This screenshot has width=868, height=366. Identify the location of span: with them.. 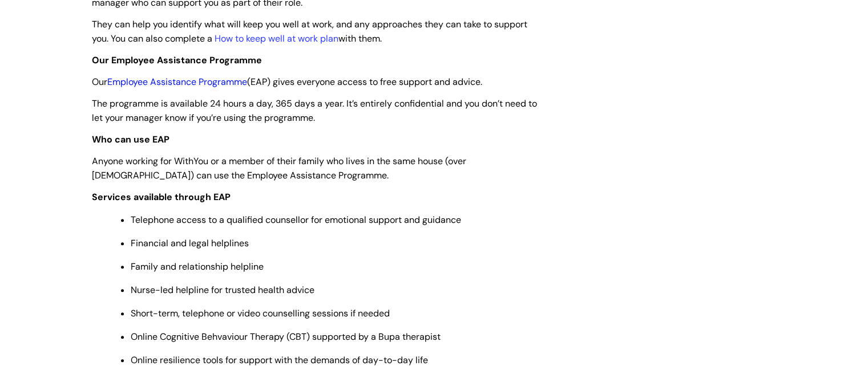
(360, 38).